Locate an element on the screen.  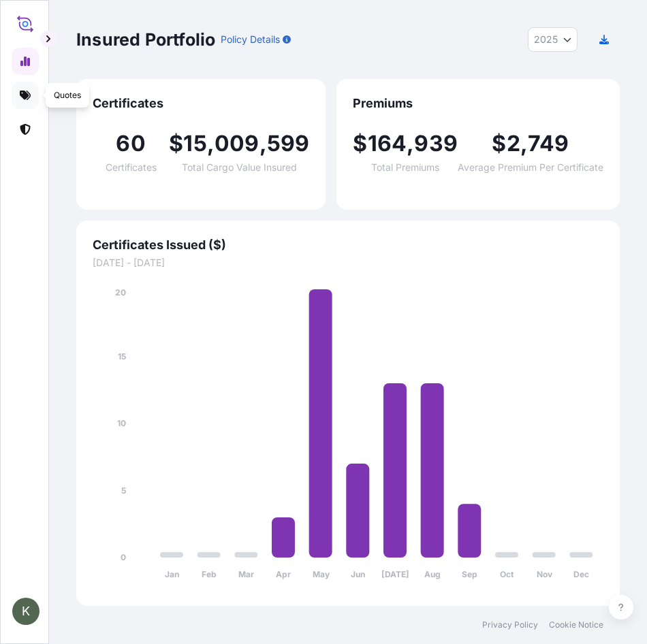
span: 15 is located at coordinates (195, 143).